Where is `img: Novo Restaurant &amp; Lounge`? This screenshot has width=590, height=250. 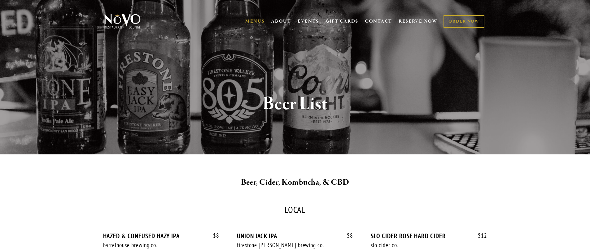 img: Novo Restaurant &amp; Lounge is located at coordinates (122, 21).